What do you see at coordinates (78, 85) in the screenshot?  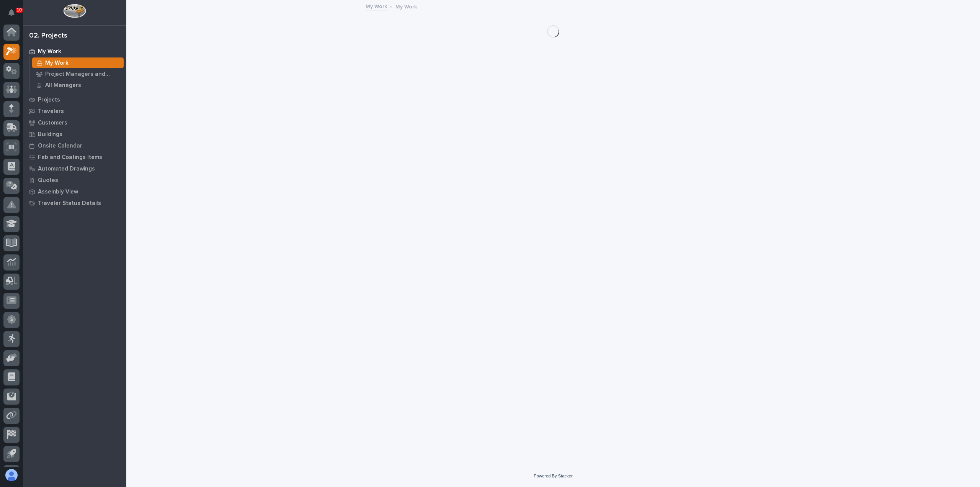 I see `a: All Managers` at bounding box center [78, 85].